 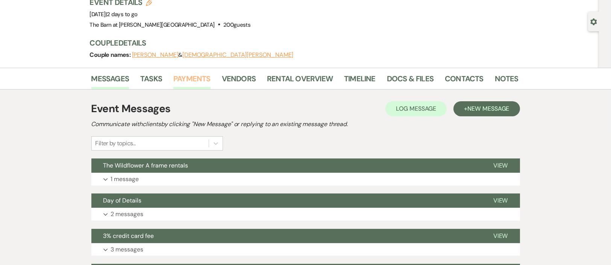 I want to click on a: Tasks, so click(x=151, y=81).